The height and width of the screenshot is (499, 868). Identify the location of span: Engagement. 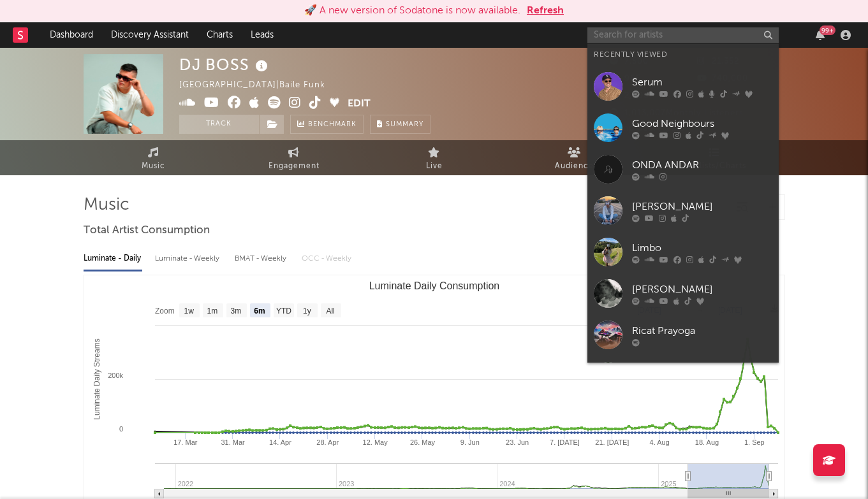
(294, 166).